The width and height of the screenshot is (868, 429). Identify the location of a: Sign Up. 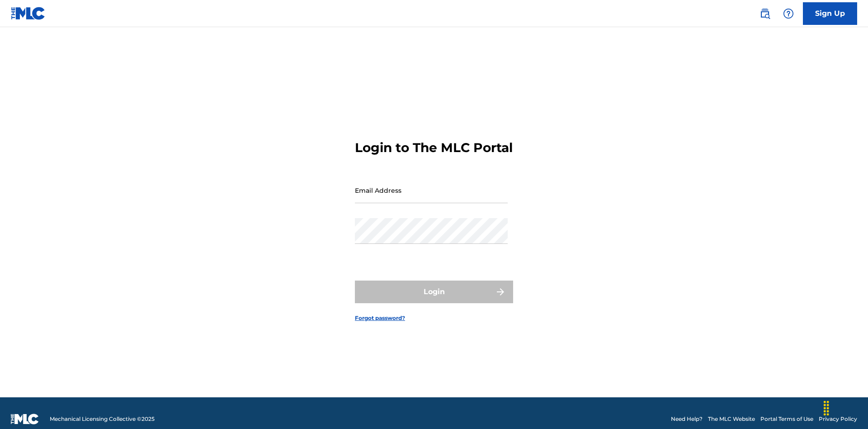
(830, 14).